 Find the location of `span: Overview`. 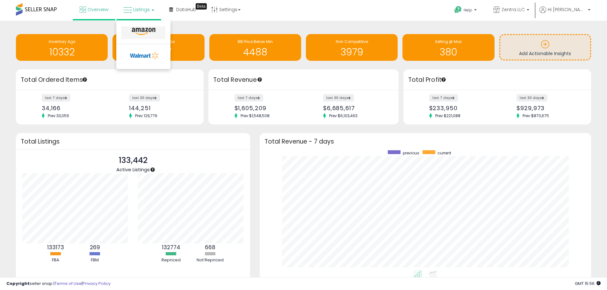

span: Overview is located at coordinates (98, 10).